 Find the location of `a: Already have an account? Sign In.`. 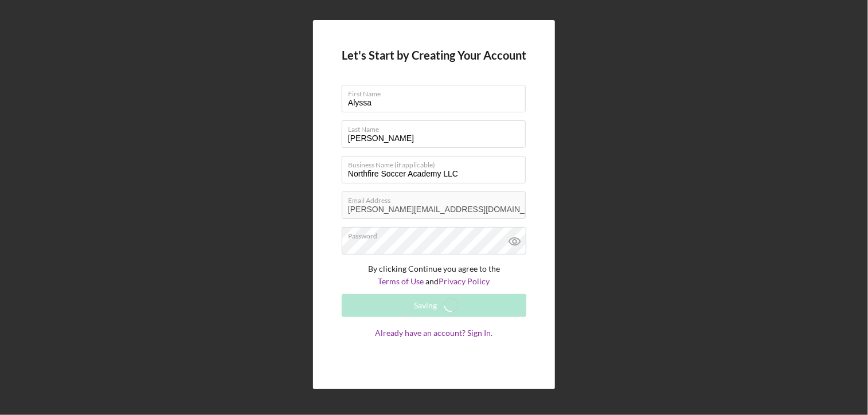

a: Already have an account? Sign In. is located at coordinates (434, 345).